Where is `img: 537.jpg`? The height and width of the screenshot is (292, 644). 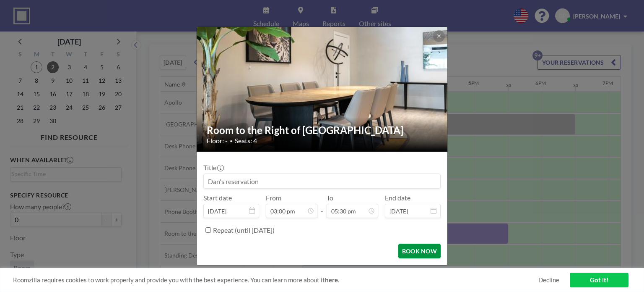
img: 537.jpg is located at coordinates (322, 89).